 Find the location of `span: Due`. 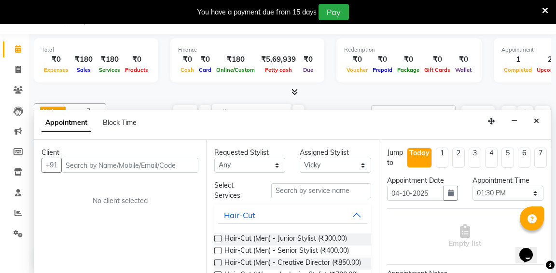

span: Due is located at coordinates (308, 70).